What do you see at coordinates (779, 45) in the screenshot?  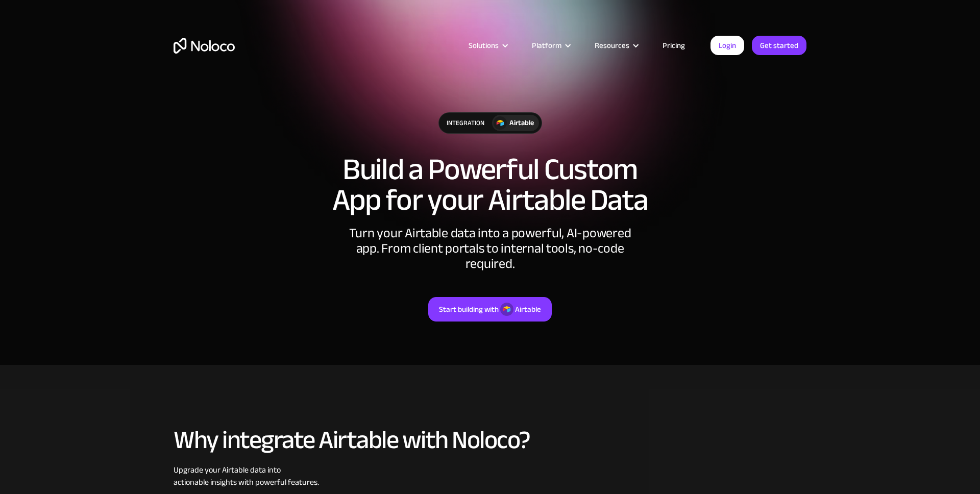 I see `a: Get started` at bounding box center [779, 45].